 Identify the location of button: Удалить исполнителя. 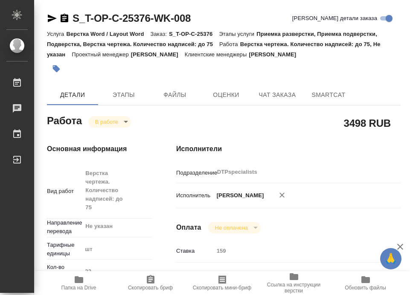
(282, 195).